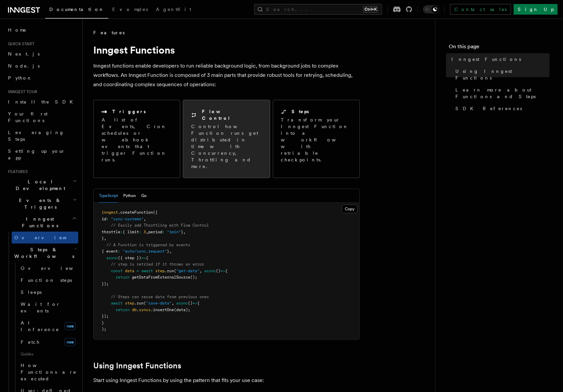  I want to click on span: Node.js, so click(24, 66).